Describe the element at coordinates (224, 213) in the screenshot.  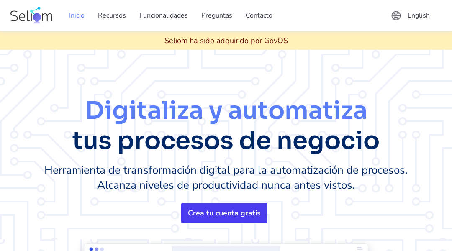
I see `div: Crea tu cuenta gratis` at that location.